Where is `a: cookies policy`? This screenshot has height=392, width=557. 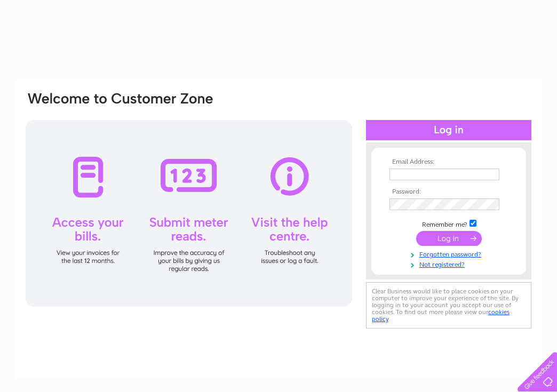
a: cookies policy is located at coordinates (440, 315).